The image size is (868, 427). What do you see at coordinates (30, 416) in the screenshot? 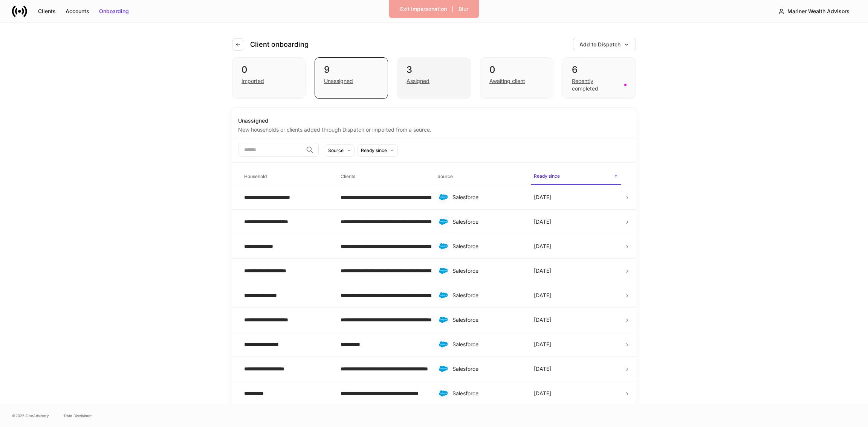
I see `span: © 2025 OneAdvisory` at bounding box center [30, 416].